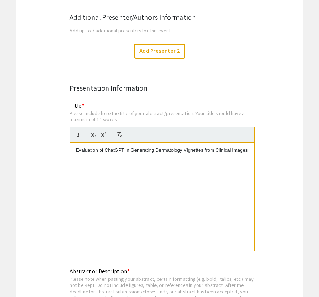 This screenshot has height=297, width=319. I want to click on div: Additional Presenter/Authors Information, so click(160, 17).